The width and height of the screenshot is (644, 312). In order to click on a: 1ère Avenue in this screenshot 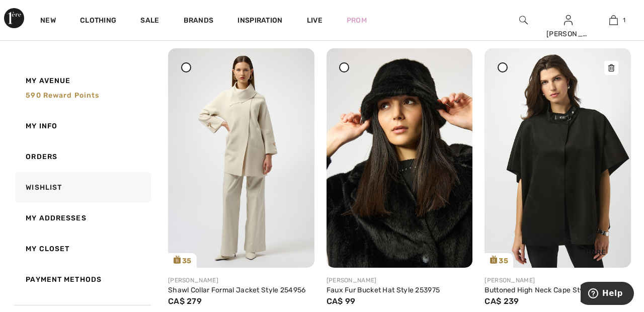, I will do `click(14, 18)`.